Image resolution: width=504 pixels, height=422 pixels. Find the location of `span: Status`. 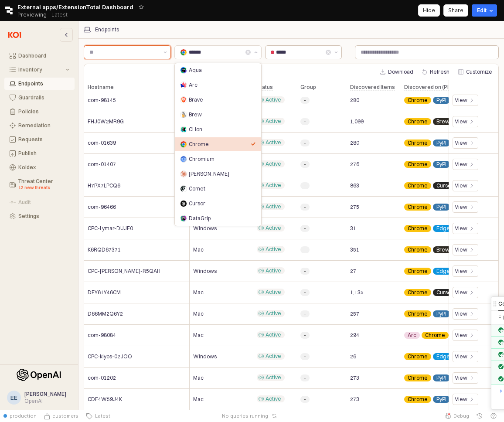

span: Status is located at coordinates (264, 87).